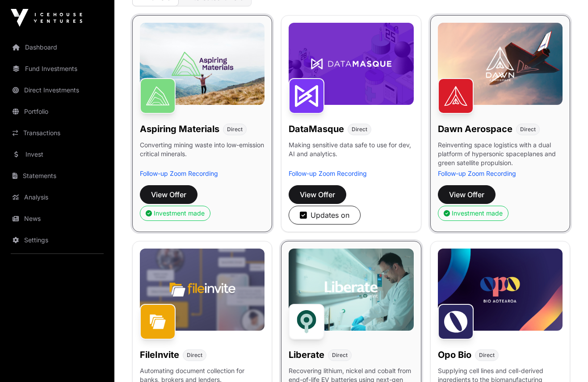  What do you see at coordinates (307, 96) in the screenshot?
I see `img: DataMasque` at bounding box center [307, 96].